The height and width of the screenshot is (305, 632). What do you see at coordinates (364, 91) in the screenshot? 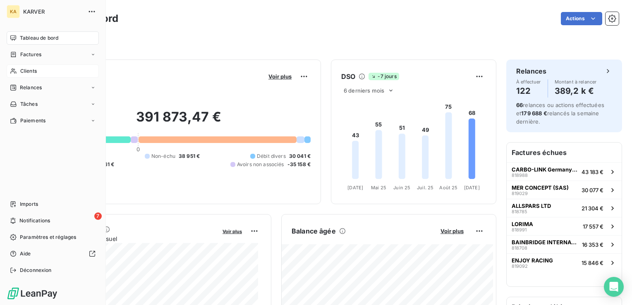
I see `span: 6 derniers mois` at bounding box center [364, 91].